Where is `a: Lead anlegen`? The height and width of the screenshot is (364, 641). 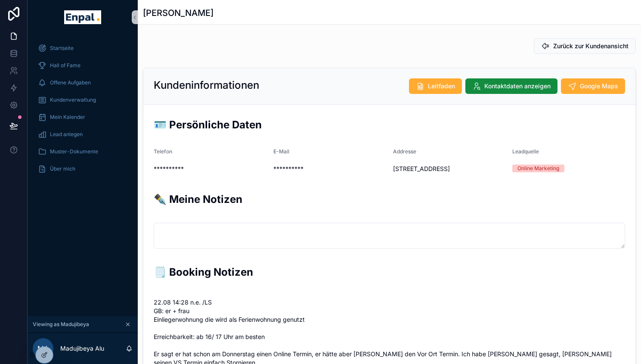
a: Lead anlegen is located at coordinates (82, 134).